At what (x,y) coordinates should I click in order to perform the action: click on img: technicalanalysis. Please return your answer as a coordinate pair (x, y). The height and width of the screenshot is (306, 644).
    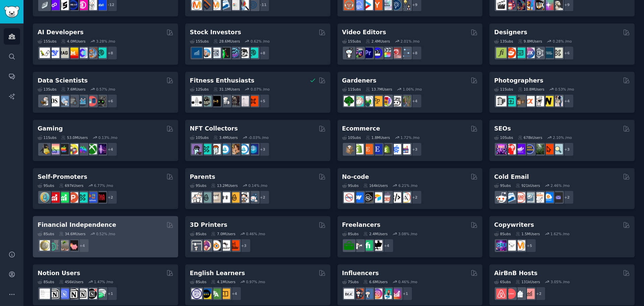
    Looking at the image, I should click on (253, 53).